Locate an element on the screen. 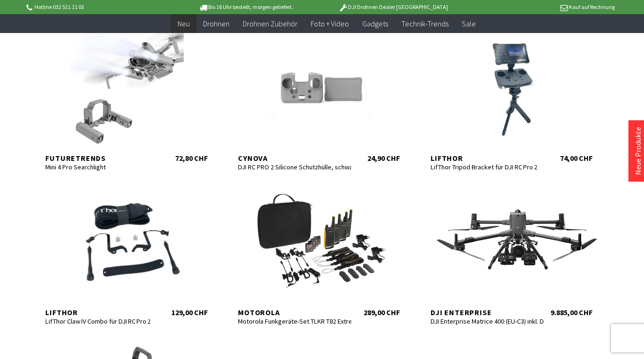 This screenshot has width=644, height=359. a: Foto + Video is located at coordinates (330, 23).